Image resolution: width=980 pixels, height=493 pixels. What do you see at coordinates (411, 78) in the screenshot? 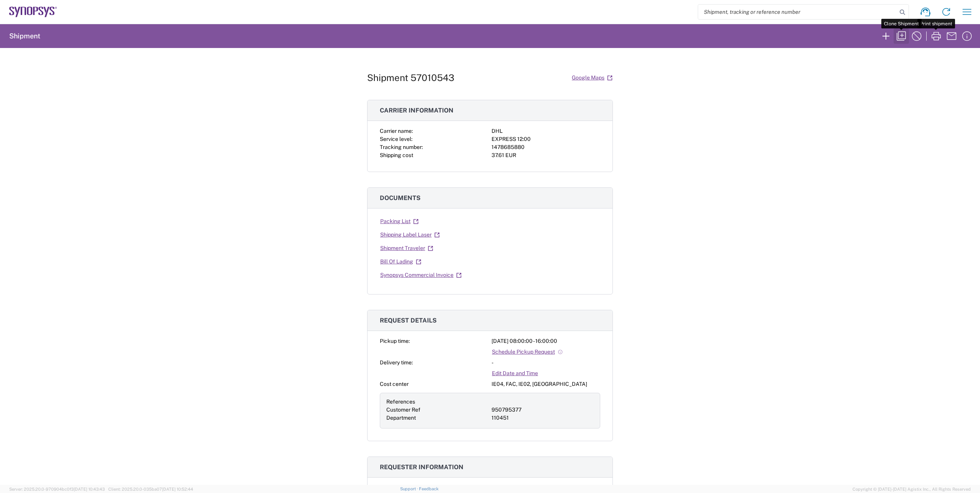
I see `h1: Shipment 57010543` at bounding box center [411, 78].